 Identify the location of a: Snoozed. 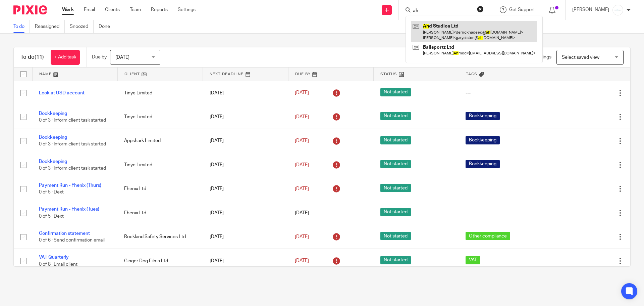
(82, 27).